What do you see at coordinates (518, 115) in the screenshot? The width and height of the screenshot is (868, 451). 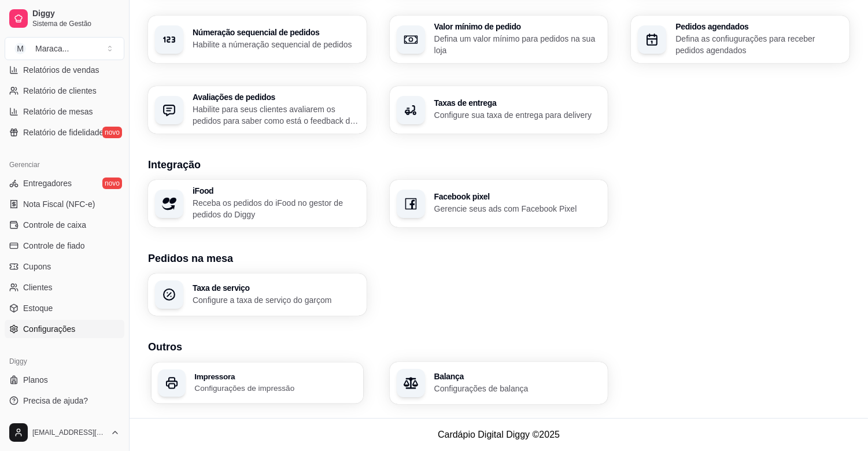 I see `p: Configure sua taxa de entrega para delivery` at bounding box center [518, 115].